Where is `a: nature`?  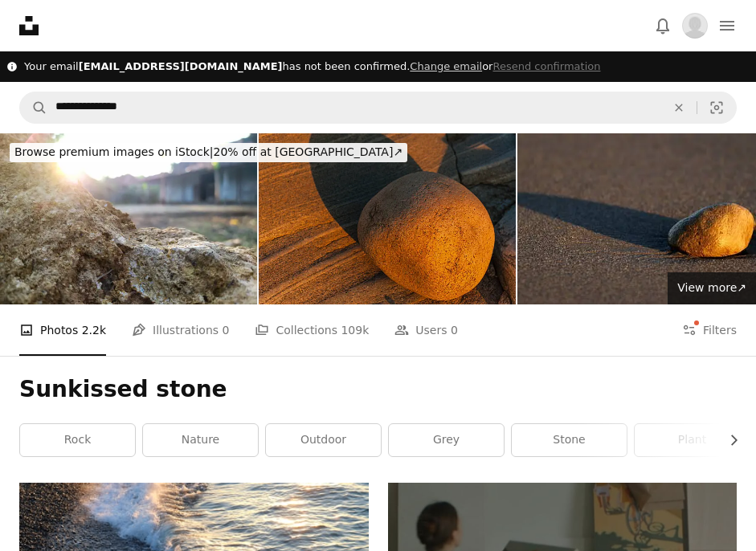
a: nature is located at coordinates (200, 440).